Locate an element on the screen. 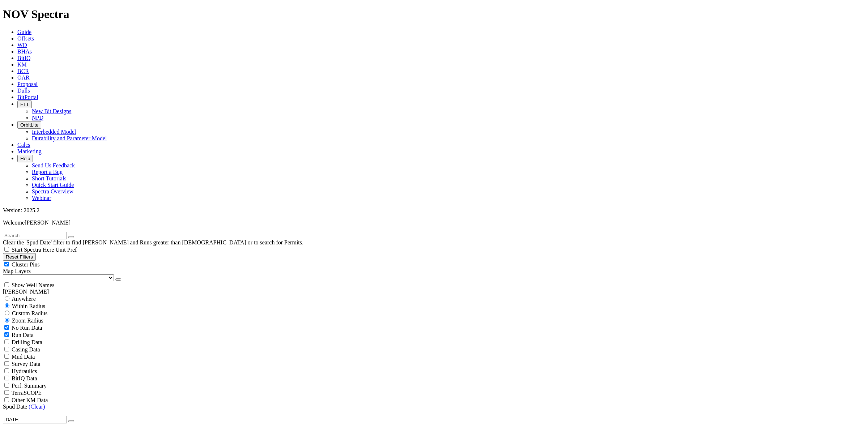 The width and height of the screenshot is (868, 427). a: Report a Bug is located at coordinates (47, 172).